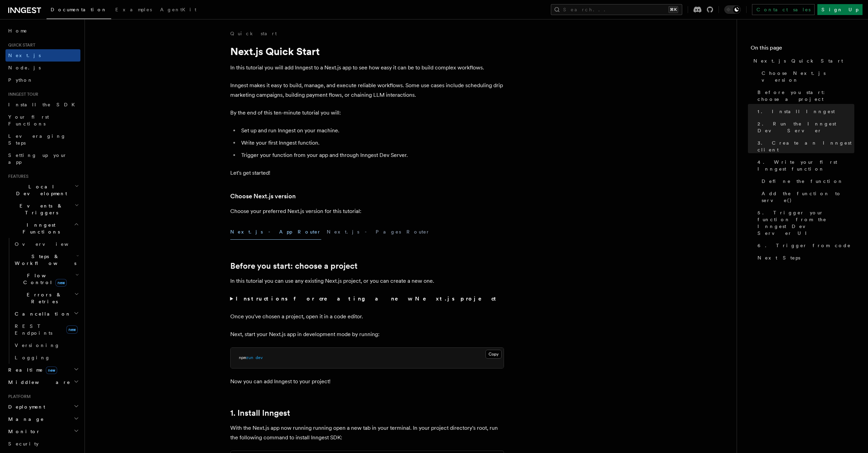  I want to click on button: Cancellation, so click(46, 314).